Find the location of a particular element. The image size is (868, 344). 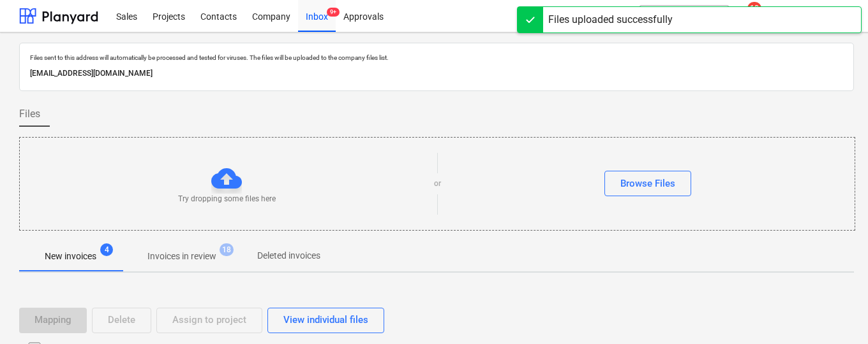

div: Browse Files is located at coordinates (647, 184).